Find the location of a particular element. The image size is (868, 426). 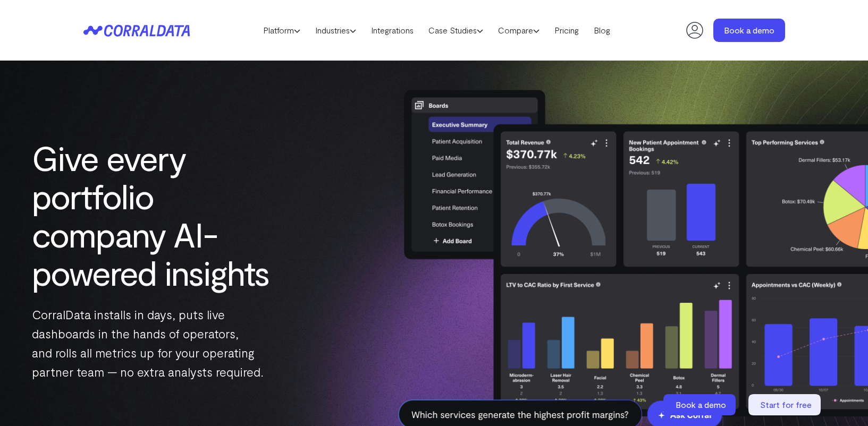

a: Platform is located at coordinates (282, 30).